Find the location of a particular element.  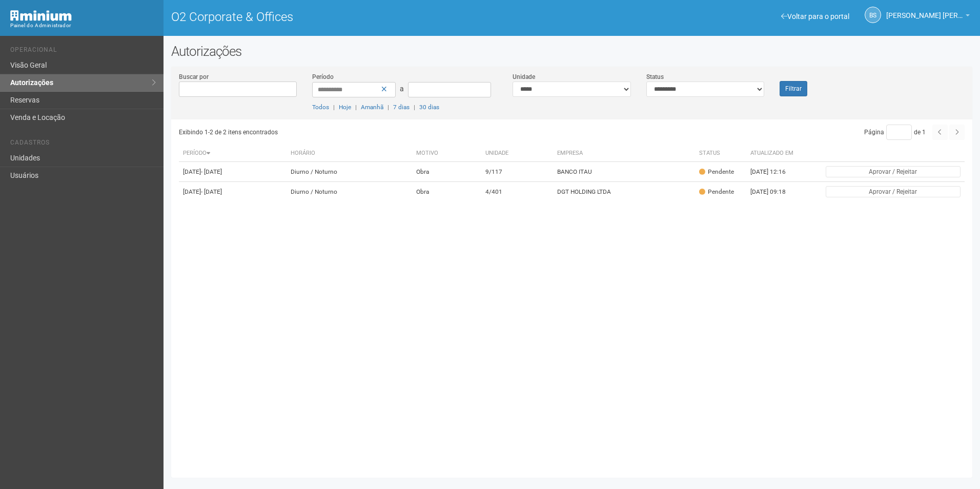

a: 7 dias is located at coordinates (401, 107).